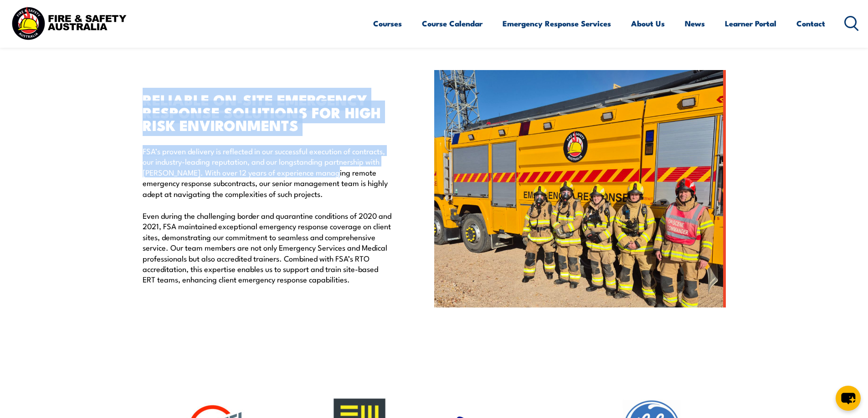 This screenshot has width=868, height=418. What do you see at coordinates (268, 172) in the screenshot?
I see `p: FSA’s proven delivery is reflected in our successful execution of contracts, our industry-leading...` at bounding box center [268, 172].